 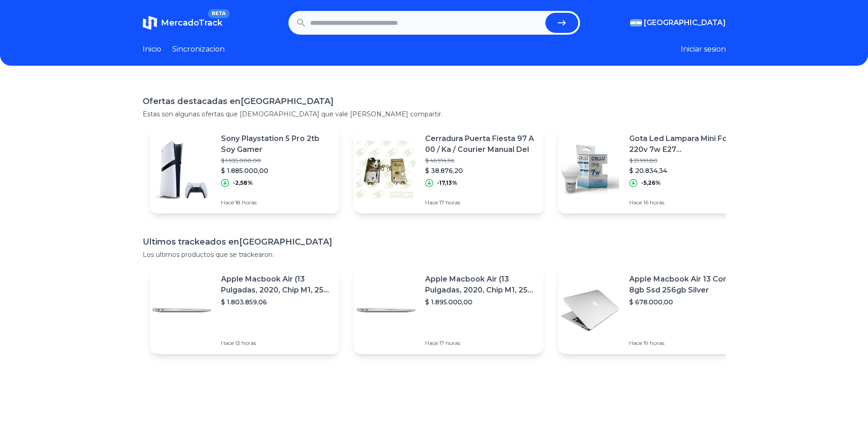 I want to click on p: $ 678.000,00, so click(x=685, y=302).